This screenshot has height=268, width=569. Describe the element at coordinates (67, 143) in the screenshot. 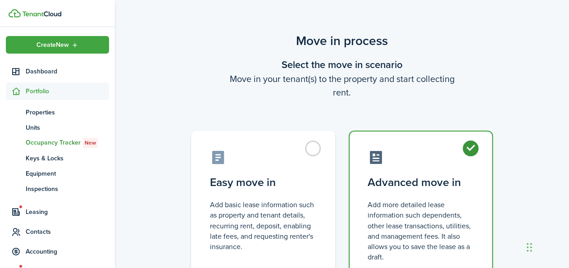

I see `span: Occupancy Tracker` at that location.